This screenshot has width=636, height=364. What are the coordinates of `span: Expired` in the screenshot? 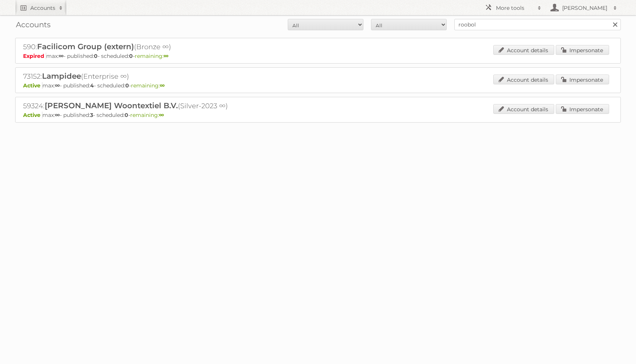 It's located at (34, 56).